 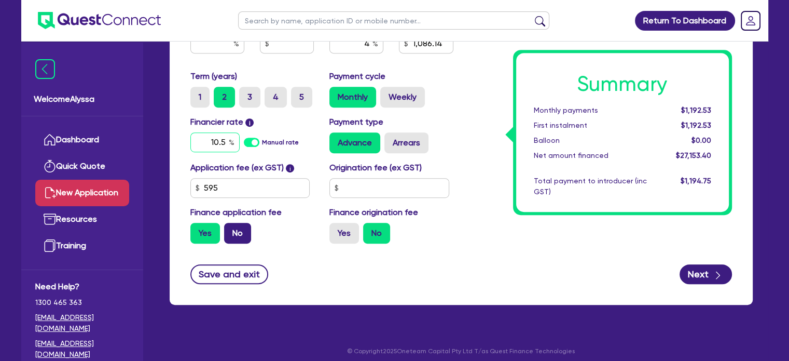 I want to click on div: Total payment to introducer (inc GST), so click(x=590, y=186).